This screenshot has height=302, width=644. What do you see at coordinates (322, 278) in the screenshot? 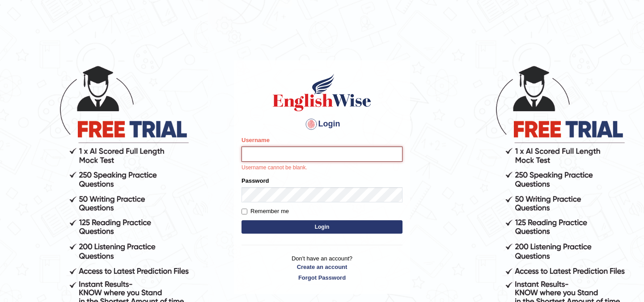
I see `a: Forgot Password` at bounding box center [322, 278].